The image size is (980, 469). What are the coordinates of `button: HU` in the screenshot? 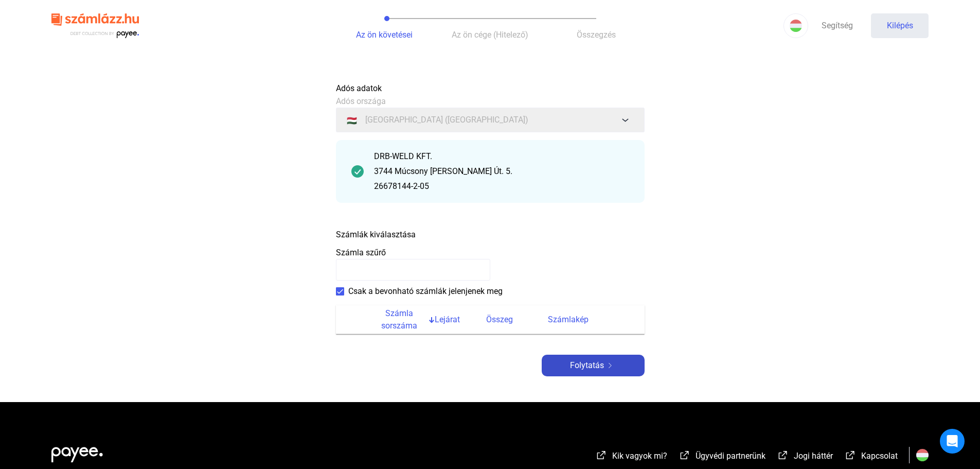 It's located at (795, 26).